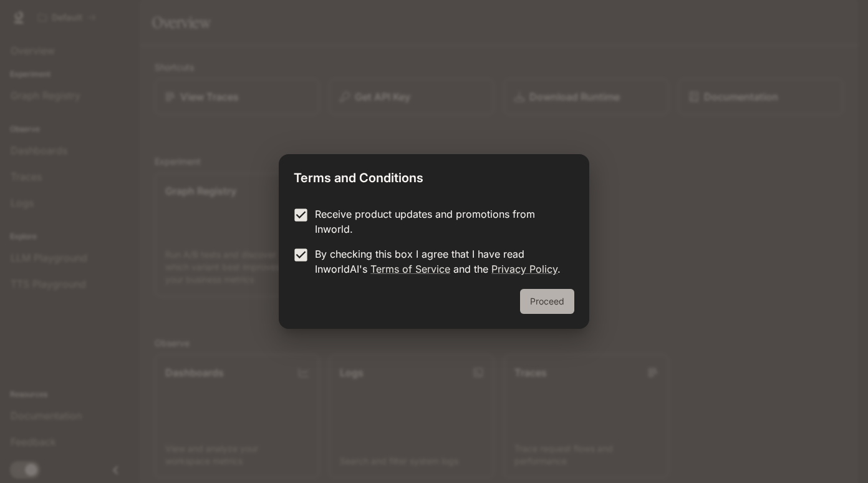  Describe the element at coordinates (440, 261) in the screenshot. I see `p: By checking this box I agree that I have read InworldAI's and the .` at that location.